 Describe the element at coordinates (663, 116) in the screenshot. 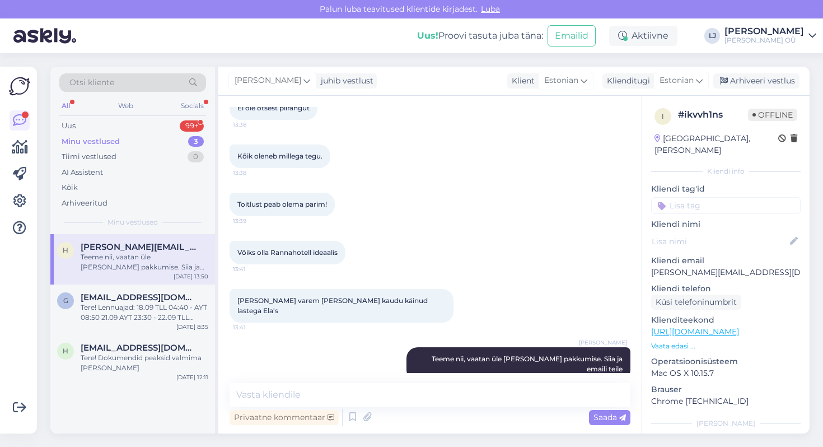

I see `span: i` at that location.